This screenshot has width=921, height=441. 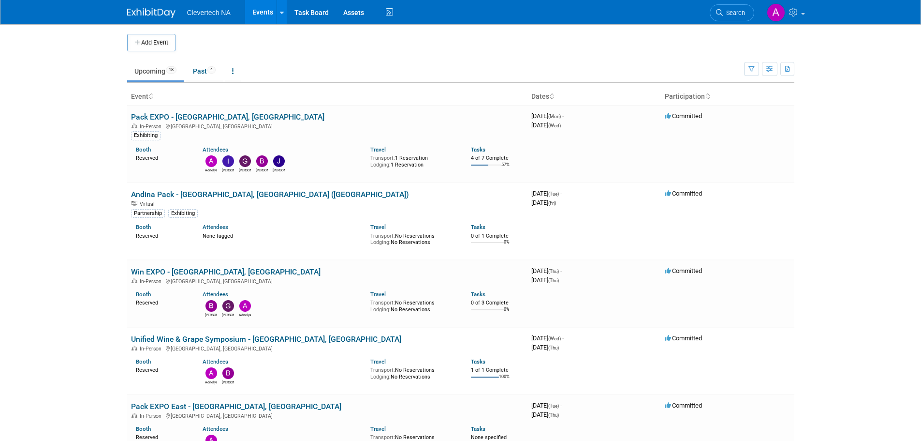 What do you see at coordinates (228, 161) in the screenshot?
I see `img: Ildiko Nyeste` at bounding box center [228, 161].